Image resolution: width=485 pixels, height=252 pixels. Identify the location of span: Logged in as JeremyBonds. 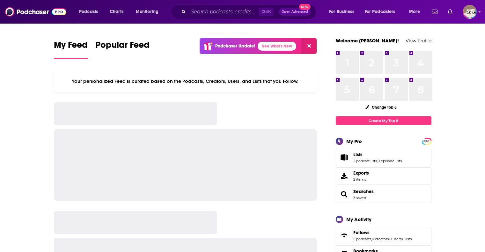
(470, 12).